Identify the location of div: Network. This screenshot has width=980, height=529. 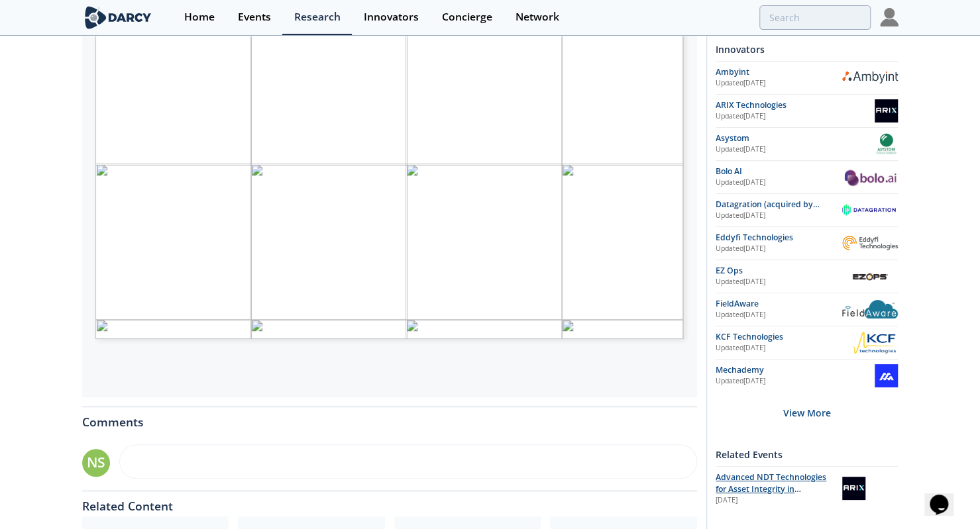
(538, 17).